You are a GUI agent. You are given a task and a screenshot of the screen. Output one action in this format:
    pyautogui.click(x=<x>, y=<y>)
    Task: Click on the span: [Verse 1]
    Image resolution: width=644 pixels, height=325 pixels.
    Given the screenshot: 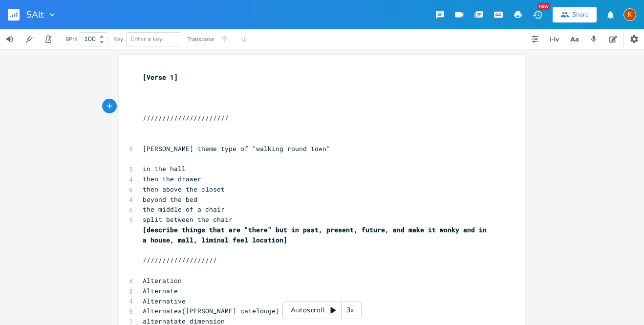 What is the action you would take?
    pyautogui.click(x=160, y=77)
    